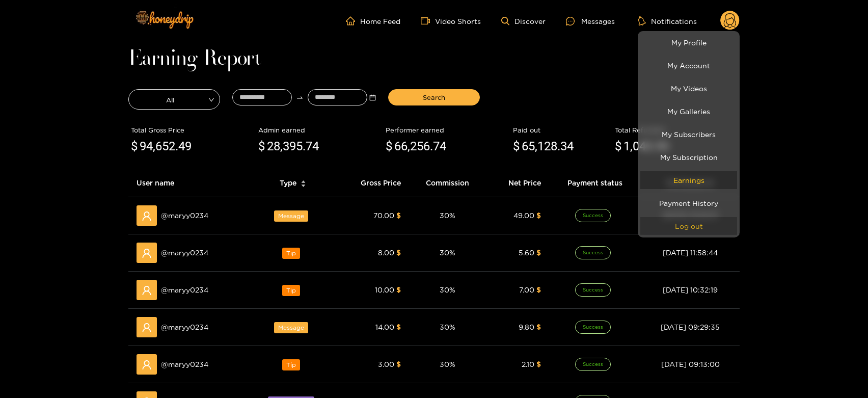 The height and width of the screenshot is (398, 868). Describe the element at coordinates (689, 180) in the screenshot. I see `a: Earnings` at that location.